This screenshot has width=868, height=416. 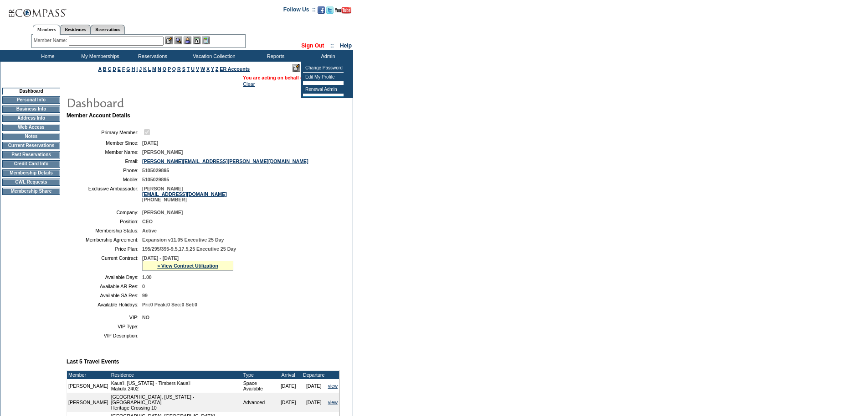 What do you see at coordinates (104, 295) in the screenshot?
I see `td: Available SA Res:` at bounding box center [104, 295].